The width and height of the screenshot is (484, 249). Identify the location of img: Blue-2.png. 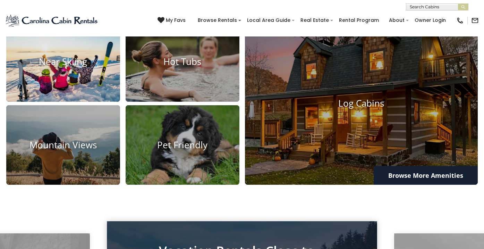
(52, 20).